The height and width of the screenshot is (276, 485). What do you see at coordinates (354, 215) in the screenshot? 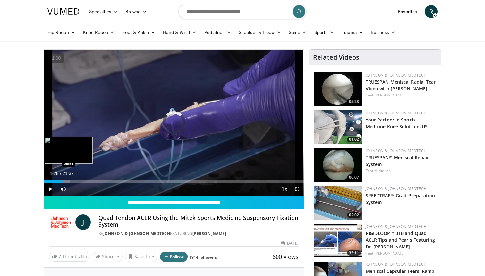
I see `span: 02:02` at bounding box center [354, 215].